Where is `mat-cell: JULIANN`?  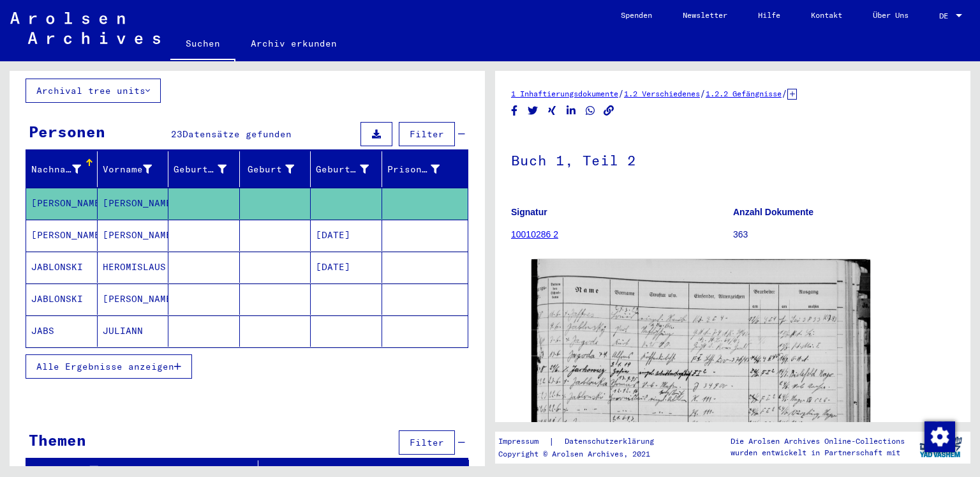 mat-cell: JULIANN is located at coordinates (133, 331).